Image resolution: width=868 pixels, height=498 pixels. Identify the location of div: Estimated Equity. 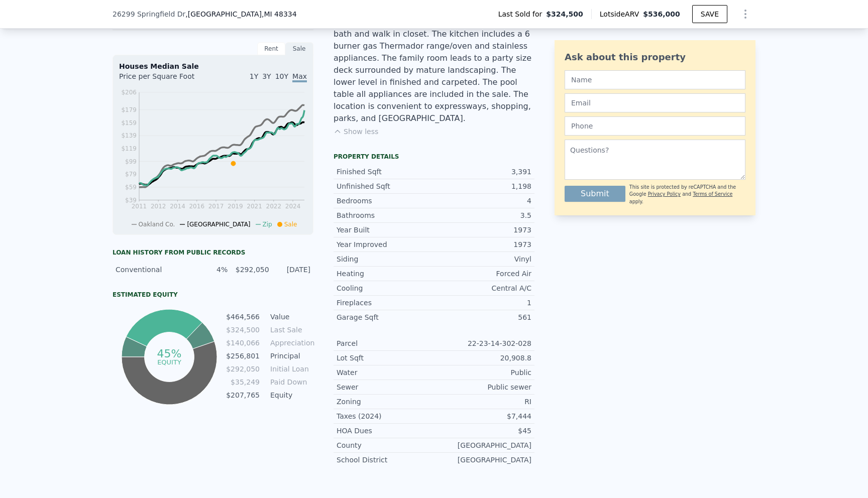
(213, 294).